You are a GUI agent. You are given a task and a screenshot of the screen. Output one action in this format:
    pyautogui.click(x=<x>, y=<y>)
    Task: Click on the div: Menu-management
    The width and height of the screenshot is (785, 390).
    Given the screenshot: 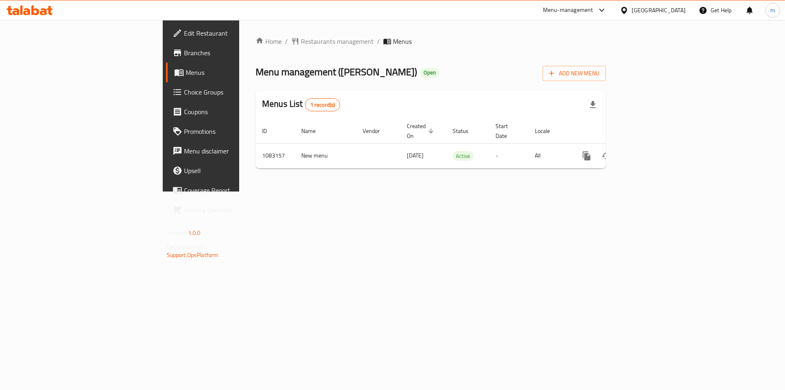 What is the action you would take?
    pyautogui.click(x=568, y=10)
    